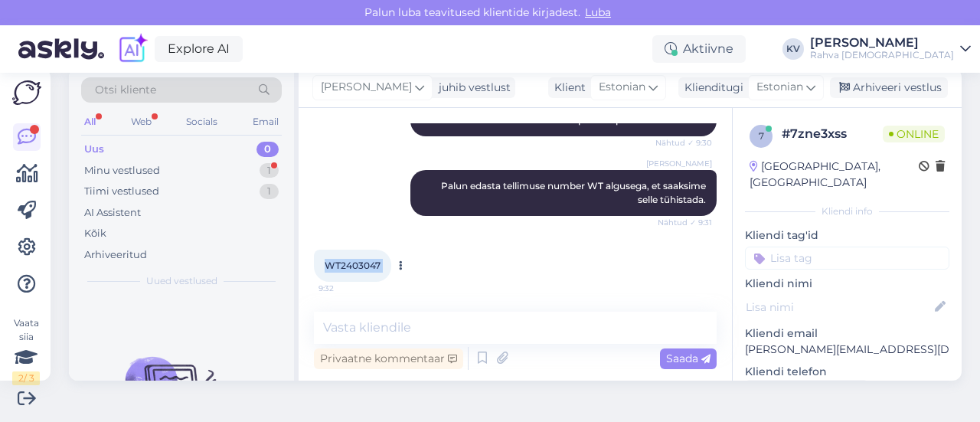 This screenshot has width=980, height=422. What do you see at coordinates (116, 255) in the screenshot?
I see `div: Arhiveeritud` at bounding box center [116, 255].